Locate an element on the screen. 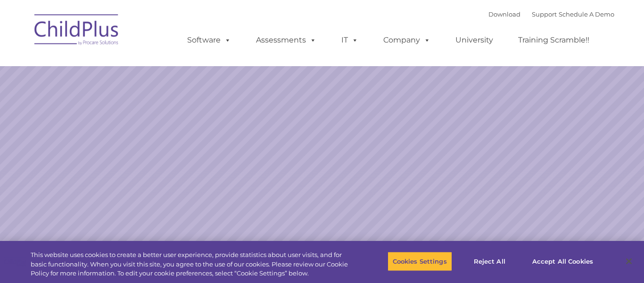 The image size is (644, 283). a: University is located at coordinates (474, 40).